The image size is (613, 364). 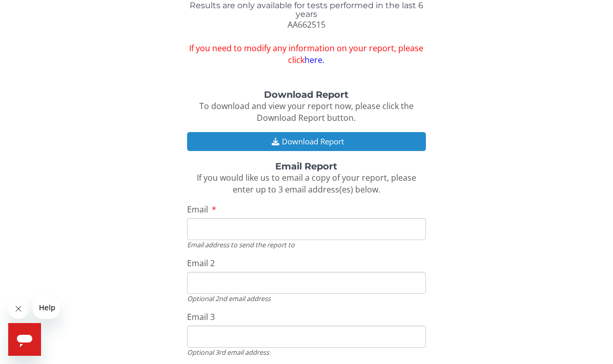 What do you see at coordinates (306, 141) in the screenshot?
I see `button: Download Report` at bounding box center [306, 141].